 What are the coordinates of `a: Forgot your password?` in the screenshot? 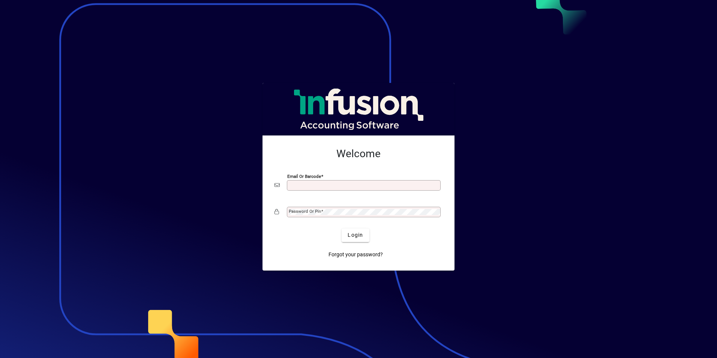 It's located at (356, 255).